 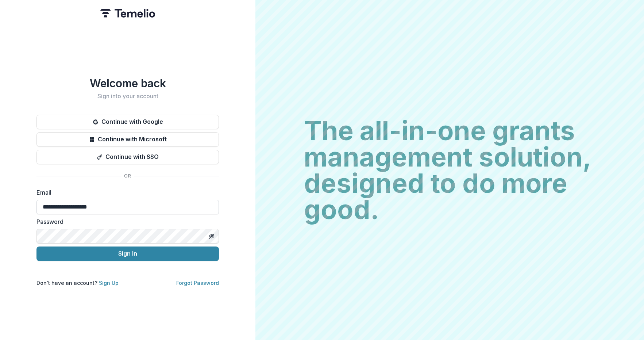 What do you see at coordinates (128, 157) in the screenshot?
I see `button: Continue with SSO` at bounding box center [128, 157].